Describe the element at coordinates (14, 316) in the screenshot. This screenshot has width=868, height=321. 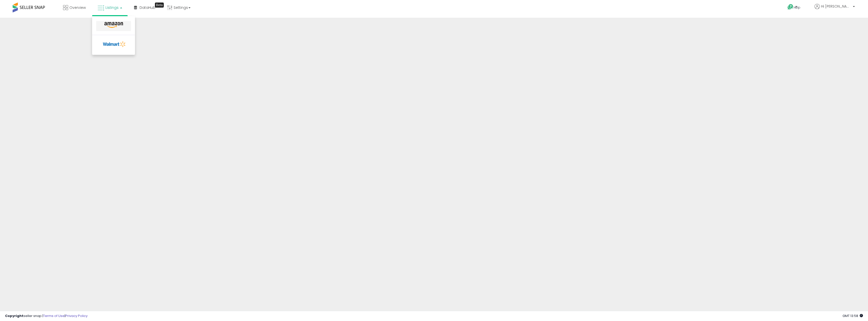
I see `strong: Copyright` at that location.